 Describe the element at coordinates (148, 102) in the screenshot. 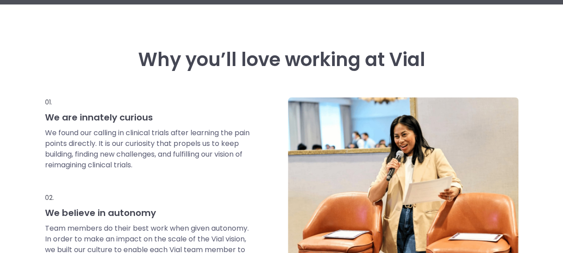

I see `p: 01.` at that location.